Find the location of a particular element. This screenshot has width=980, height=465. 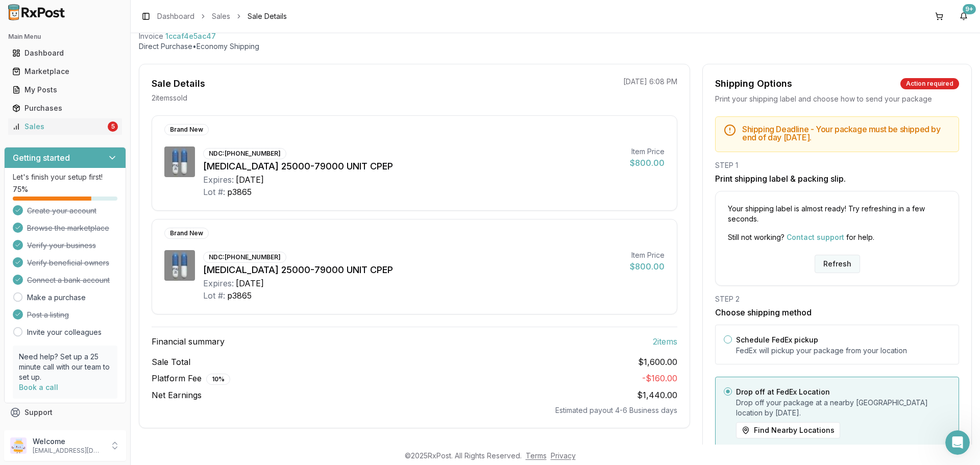

div: sorry give me a couple minutes to complete is located at coordinates (87, 287).